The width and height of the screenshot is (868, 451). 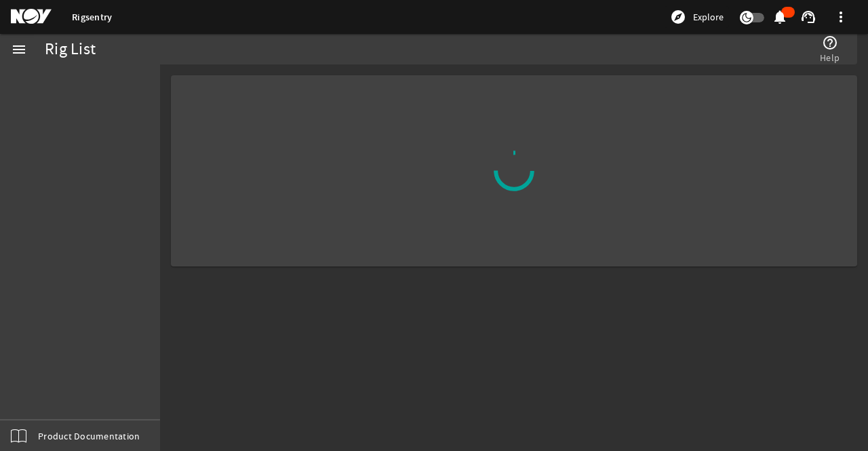 I want to click on span: Product Documentation, so click(x=89, y=436).